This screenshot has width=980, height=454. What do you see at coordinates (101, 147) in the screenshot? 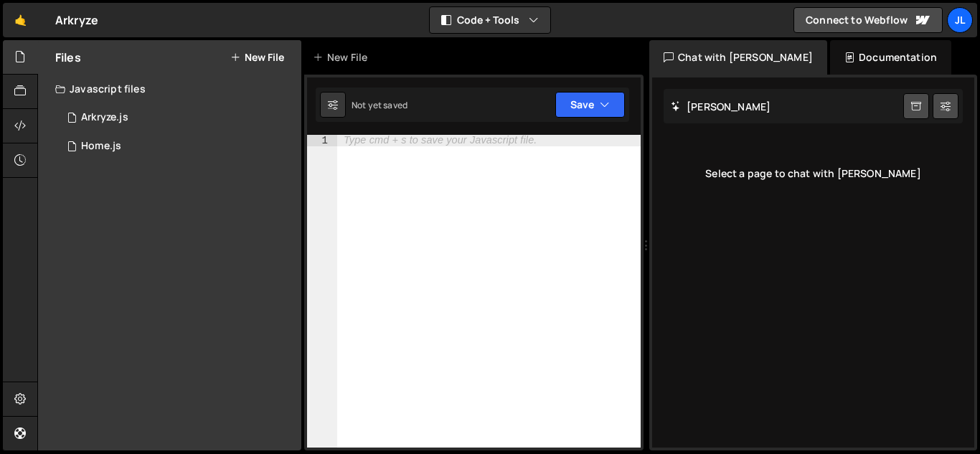
I see `div: Home.js` at bounding box center [101, 147].